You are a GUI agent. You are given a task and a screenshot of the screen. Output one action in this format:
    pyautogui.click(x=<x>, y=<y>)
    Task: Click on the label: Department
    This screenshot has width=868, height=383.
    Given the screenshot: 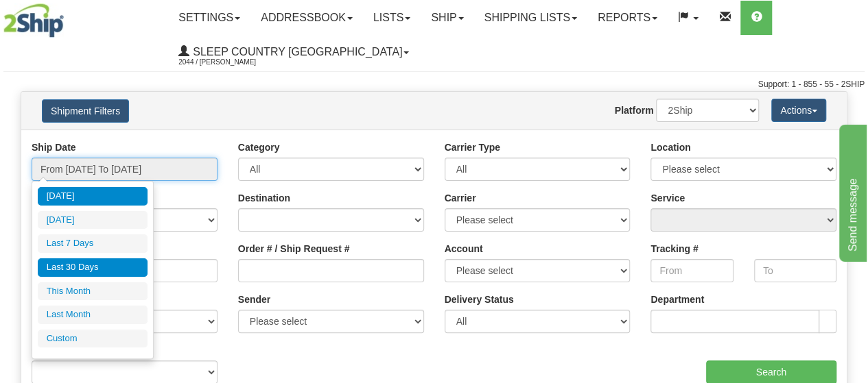 What is the action you would take?
    pyautogui.click(x=677, y=300)
    